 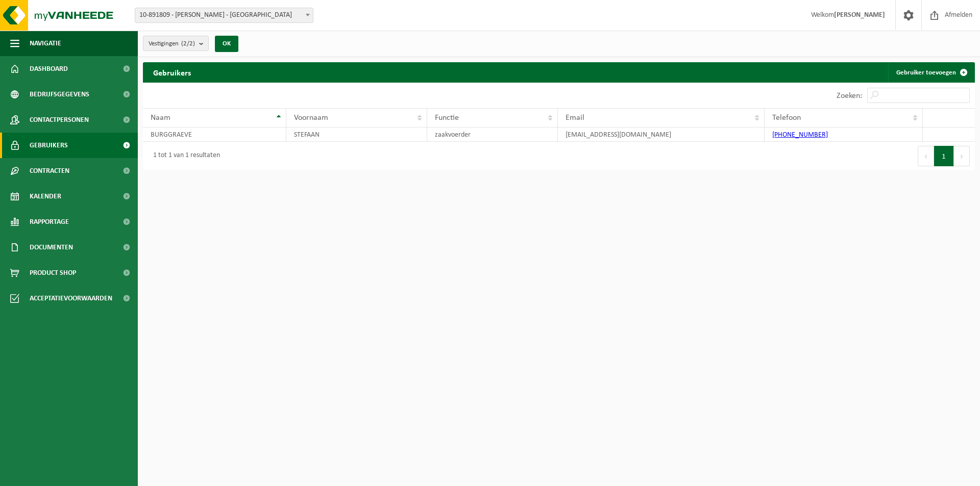 I want to click on count: (2/2), so click(x=188, y=43).